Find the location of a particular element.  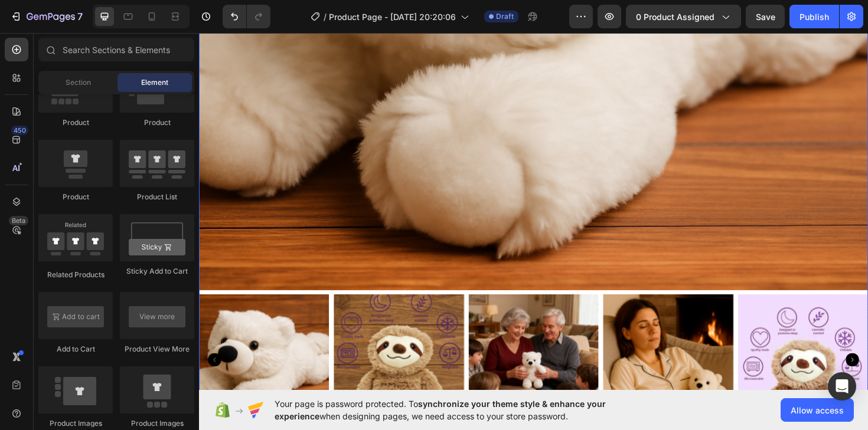

span: Section is located at coordinates (78, 82).